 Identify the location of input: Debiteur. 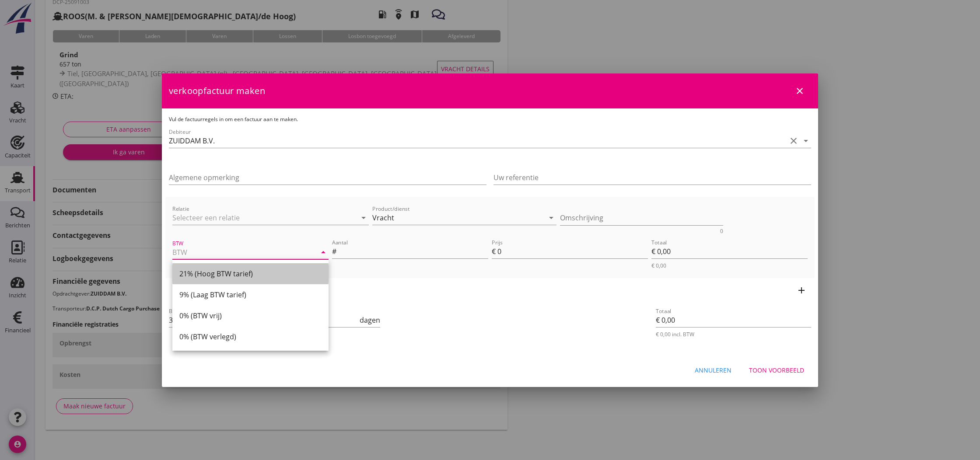
(478, 141).